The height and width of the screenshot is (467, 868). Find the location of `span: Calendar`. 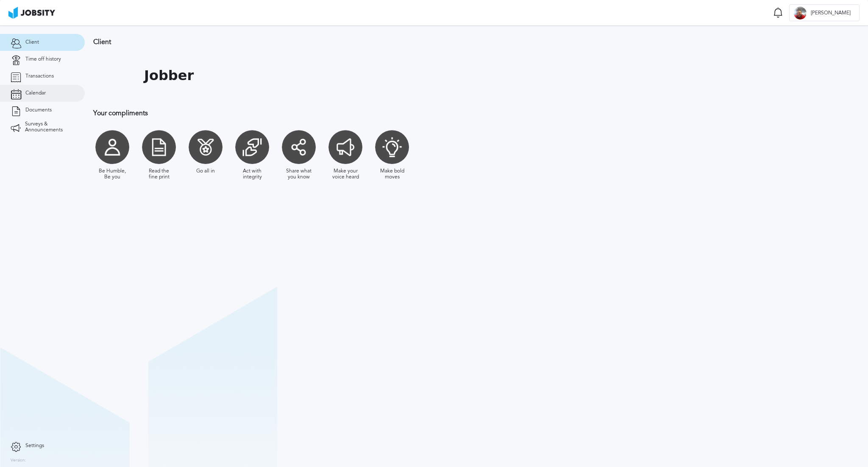

span: Calendar is located at coordinates (35, 94).